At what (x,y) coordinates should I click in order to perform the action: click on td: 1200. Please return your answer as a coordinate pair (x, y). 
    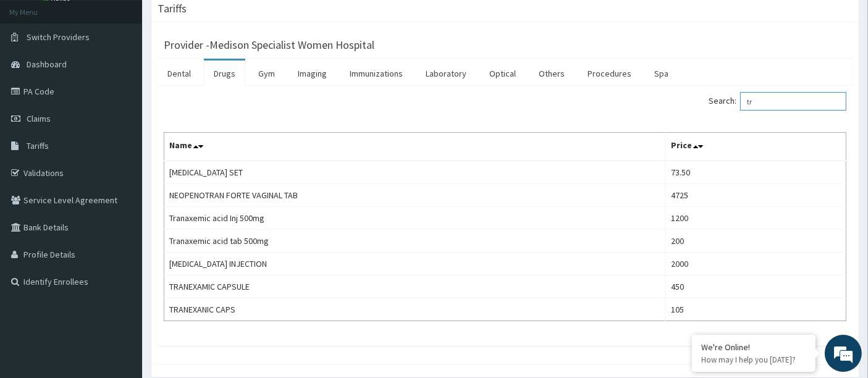
    Looking at the image, I should click on (755, 218).